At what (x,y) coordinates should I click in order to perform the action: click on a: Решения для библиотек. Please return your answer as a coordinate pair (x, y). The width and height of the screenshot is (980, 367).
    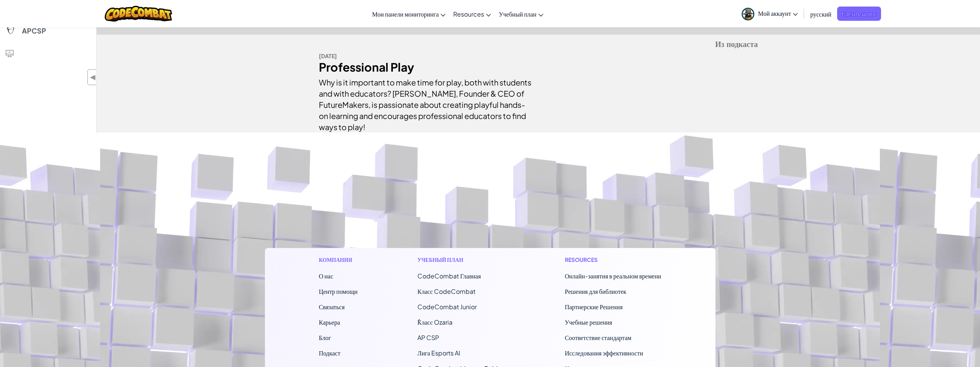
    Looking at the image, I should click on (596, 291).